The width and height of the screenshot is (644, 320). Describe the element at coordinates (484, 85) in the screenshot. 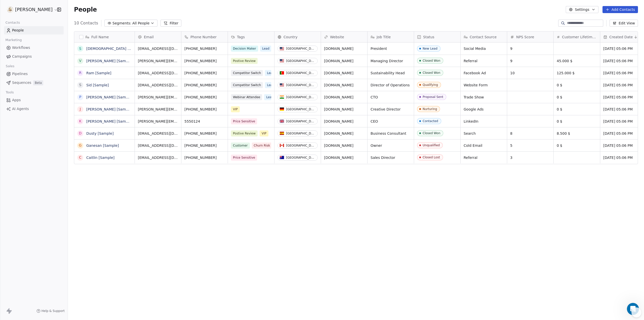

I see `span: Website Form` at that location.